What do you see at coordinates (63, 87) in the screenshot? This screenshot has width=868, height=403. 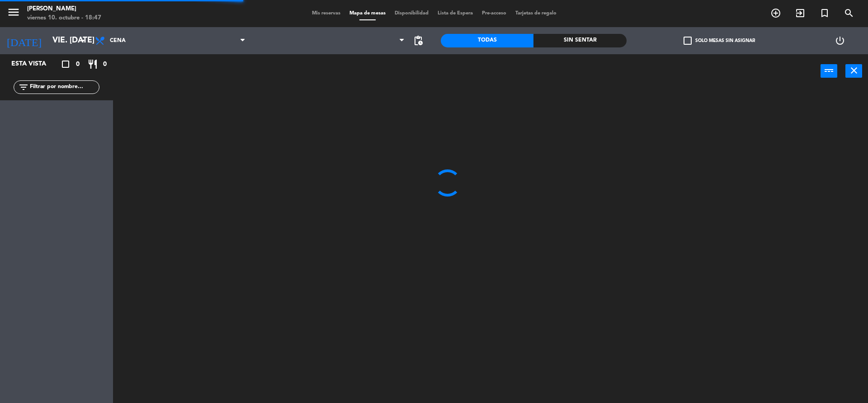 I see `input: Filtrar por nombre...` at bounding box center [63, 87].